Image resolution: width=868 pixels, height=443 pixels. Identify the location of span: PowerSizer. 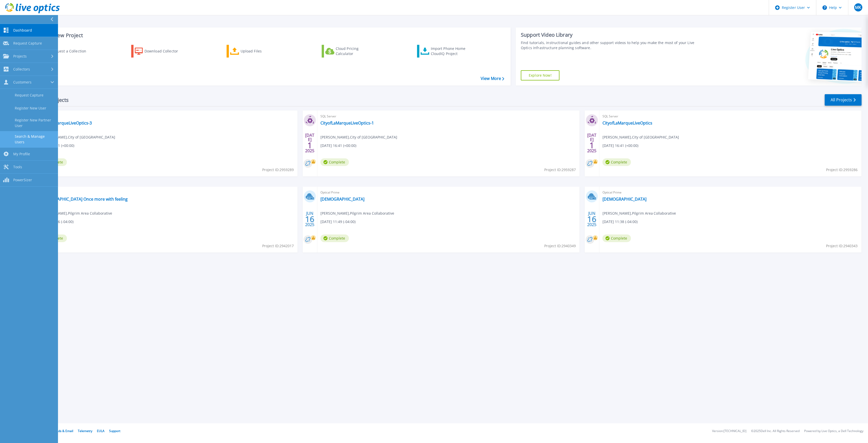
(22, 180).